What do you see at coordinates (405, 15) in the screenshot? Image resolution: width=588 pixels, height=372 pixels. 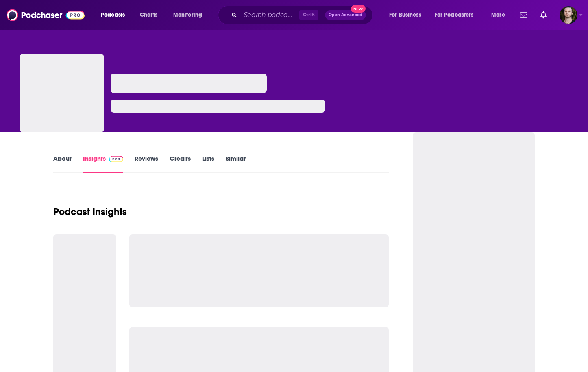 I see `span: For Business` at bounding box center [405, 15].